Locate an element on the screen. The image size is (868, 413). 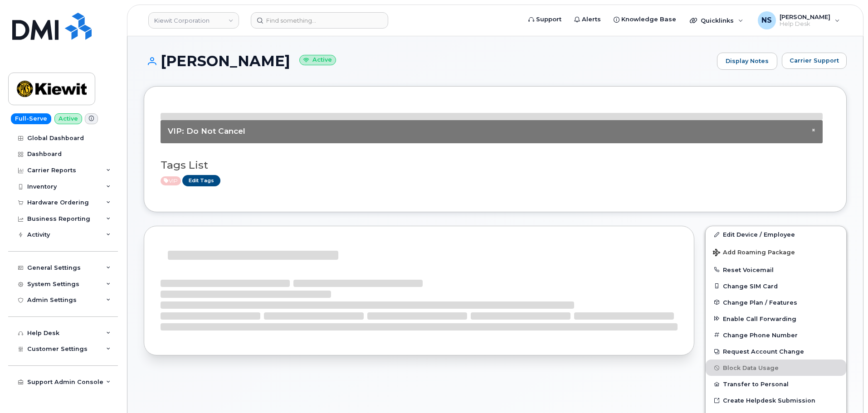
button: Transfer to Personal is located at coordinates (776, 384).